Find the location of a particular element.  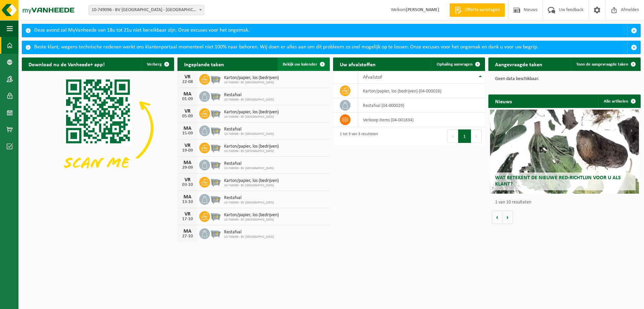

a: Wat betekent de nieuwe RED-richtlijn voor u als klant? is located at coordinates (565, 152).